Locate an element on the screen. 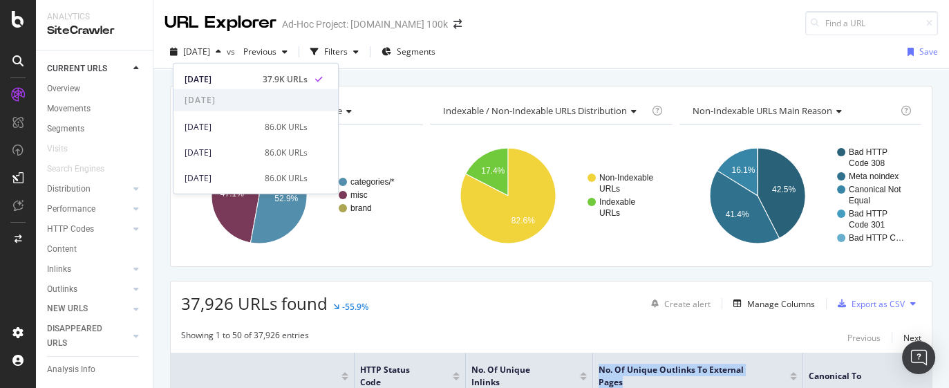 This screenshot has width=949, height=388. text: 17.4% is located at coordinates (494, 171).